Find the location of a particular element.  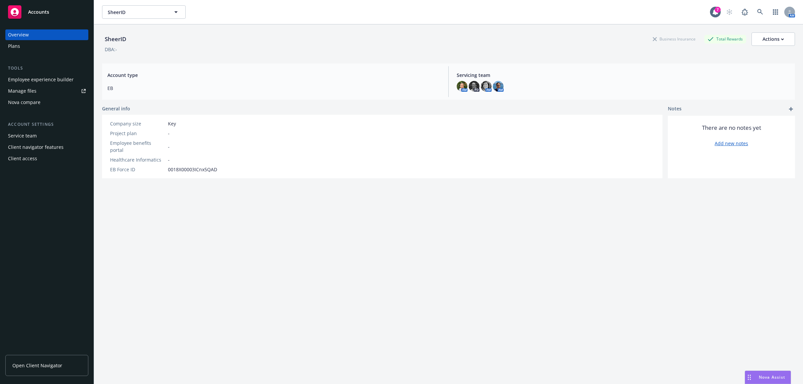

div: Client access is located at coordinates (22, 159).